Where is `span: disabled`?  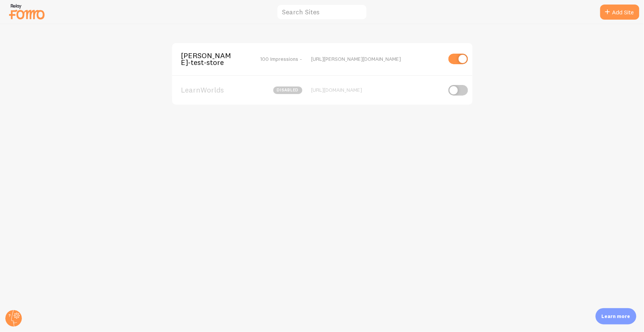 span: disabled is located at coordinates (288, 90).